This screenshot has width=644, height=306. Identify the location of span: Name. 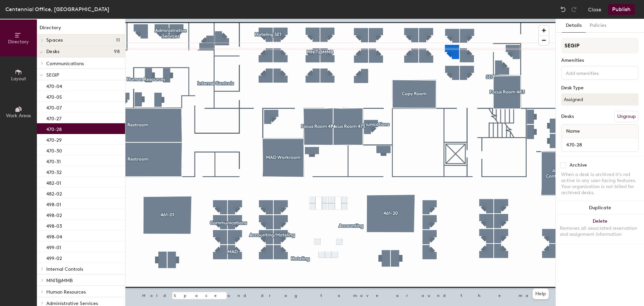
(573, 132).